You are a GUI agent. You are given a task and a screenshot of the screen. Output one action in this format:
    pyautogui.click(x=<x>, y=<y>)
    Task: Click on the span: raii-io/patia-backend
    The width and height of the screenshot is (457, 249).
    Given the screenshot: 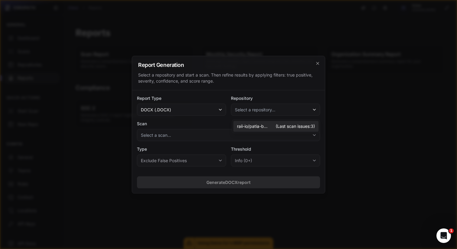 What is the action you would take?
    pyautogui.click(x=254, y=126)
    